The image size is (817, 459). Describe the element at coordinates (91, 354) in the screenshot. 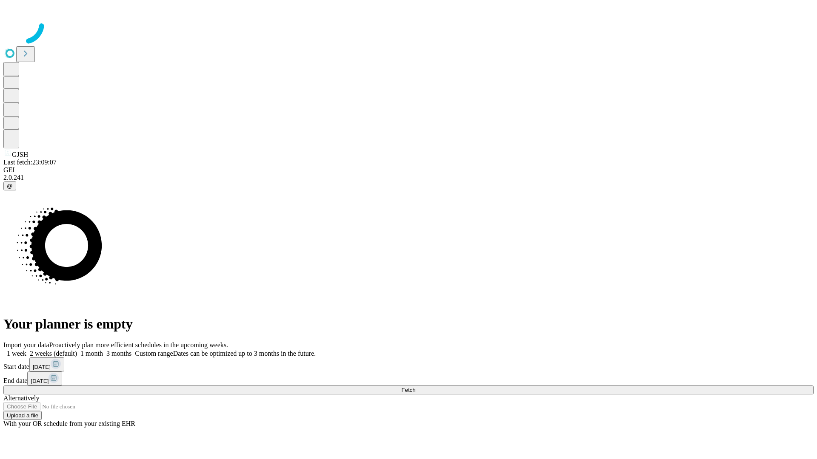

I see `span: 1 month` at that location.